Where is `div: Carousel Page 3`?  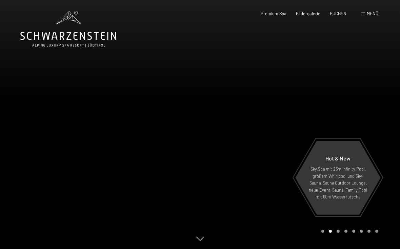 div: Carousel Page 3 is located at coordinates (338, 231).